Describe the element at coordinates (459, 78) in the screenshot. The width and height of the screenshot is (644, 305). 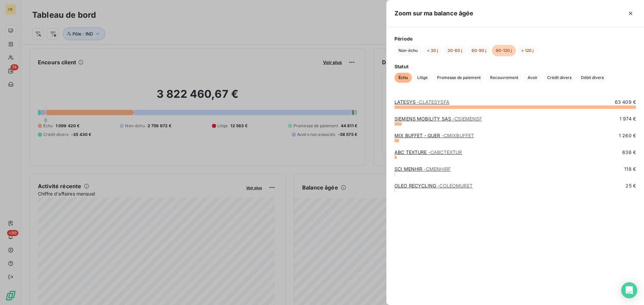
I see `span: Promesse de paiement` at that location.